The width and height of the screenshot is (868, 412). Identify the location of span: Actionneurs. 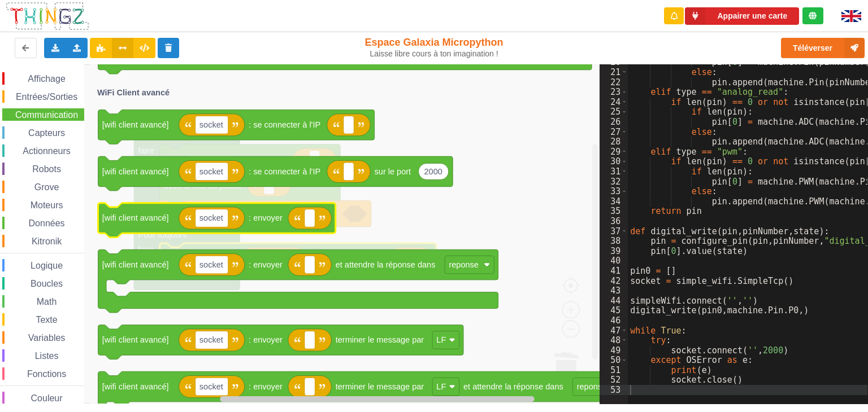
(46, 151).